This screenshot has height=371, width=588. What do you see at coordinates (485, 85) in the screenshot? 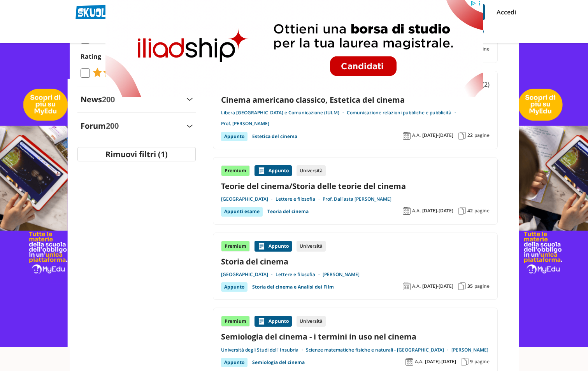
I see `span: (2)` at bounding box center [485, 85].